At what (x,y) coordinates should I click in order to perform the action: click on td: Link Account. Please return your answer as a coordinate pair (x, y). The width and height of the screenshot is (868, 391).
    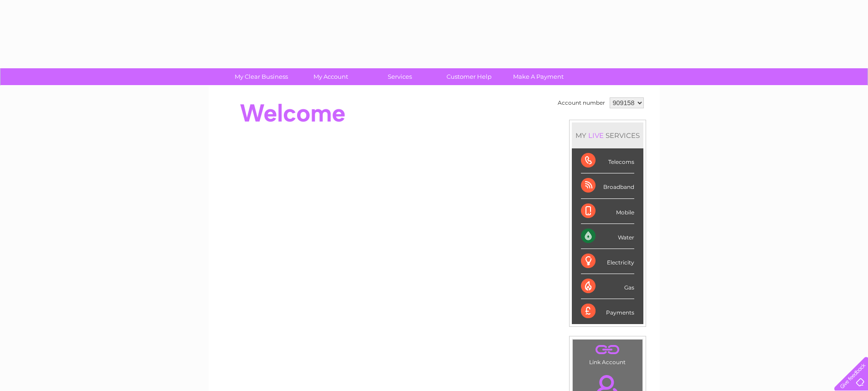
    Looking at the image, I should click on (607, 354).